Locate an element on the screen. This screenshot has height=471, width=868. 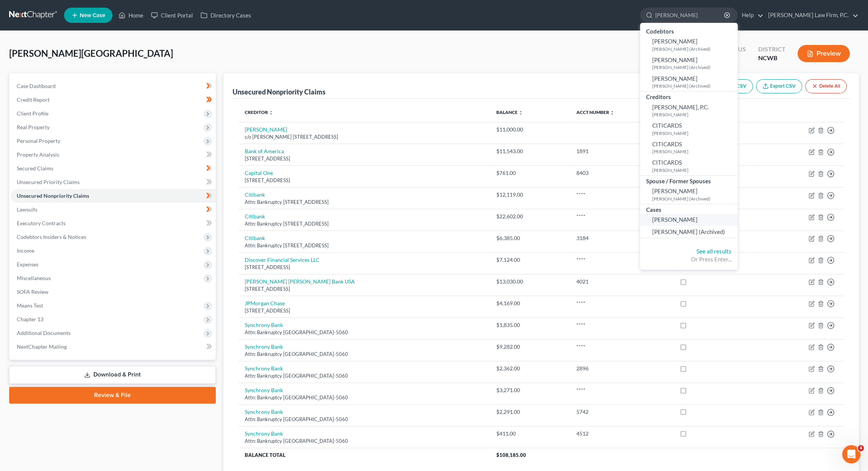
div: District is located at coordinates (771, 49).